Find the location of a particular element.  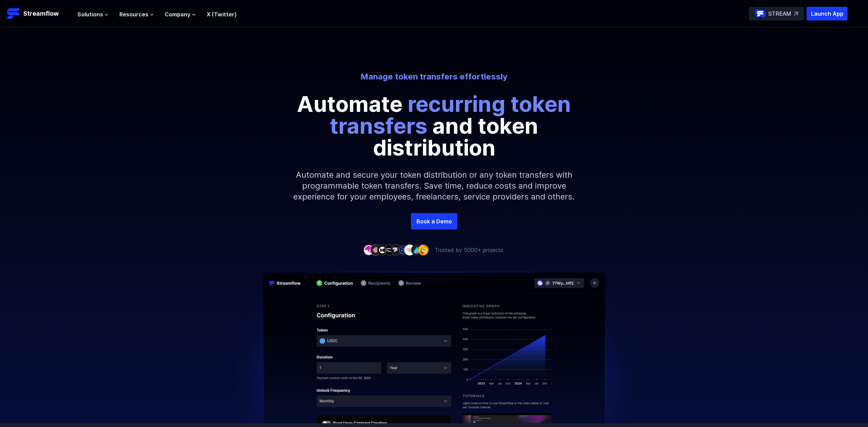

span: Resources is located at coordinates (134, 14).